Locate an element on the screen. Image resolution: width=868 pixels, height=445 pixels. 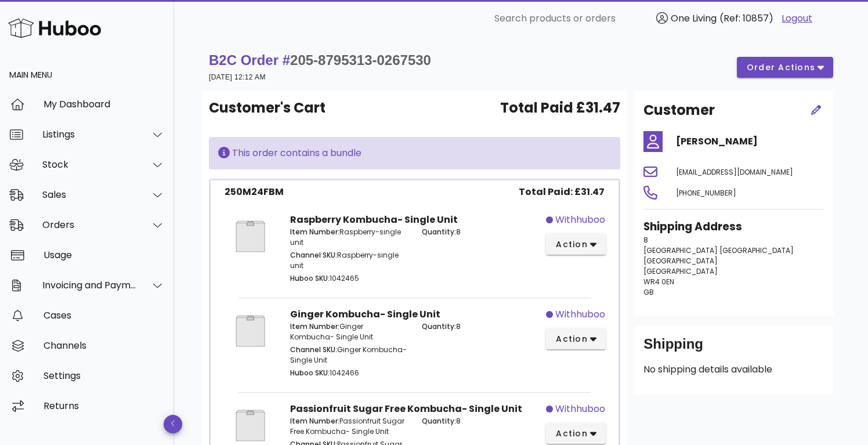
span: Total Paid £31.47 is located at coordinates (559, 108).